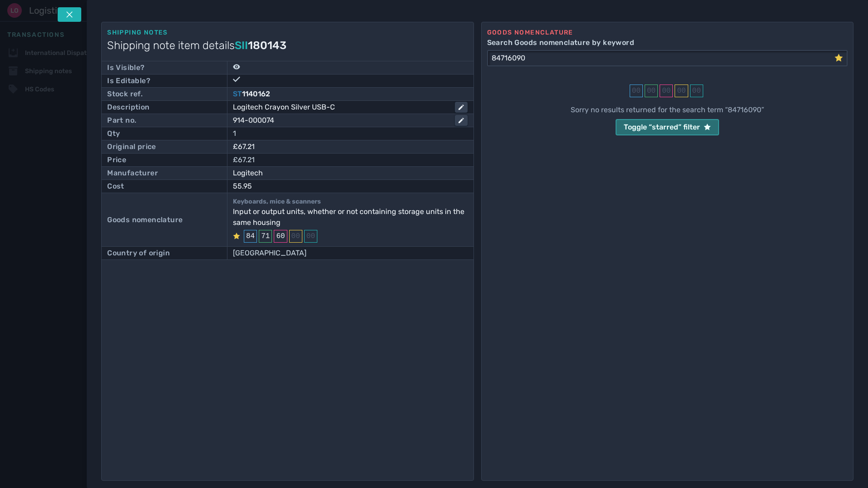 The height and width of the screenshot is (488, 868). I want to click on div: Logitech, so click(344, 173).